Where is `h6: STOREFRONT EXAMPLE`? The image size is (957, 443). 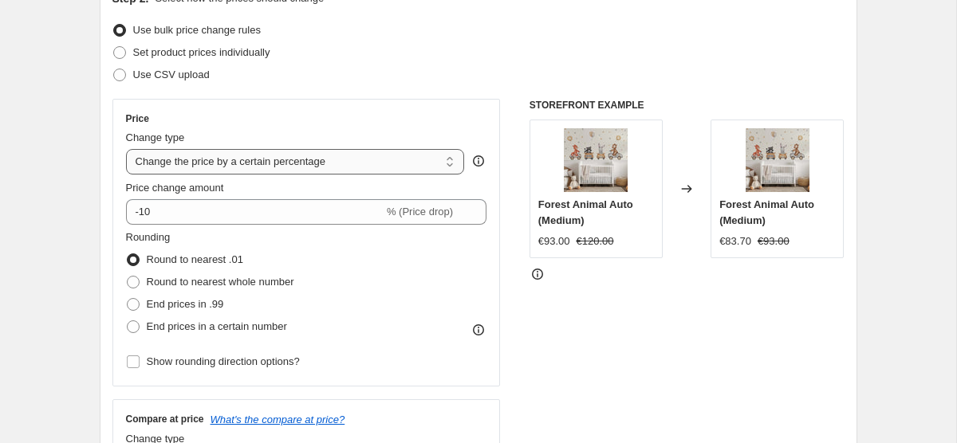
h6: STOREFRONT EXAMPLE is located at coordinates (687, 105).